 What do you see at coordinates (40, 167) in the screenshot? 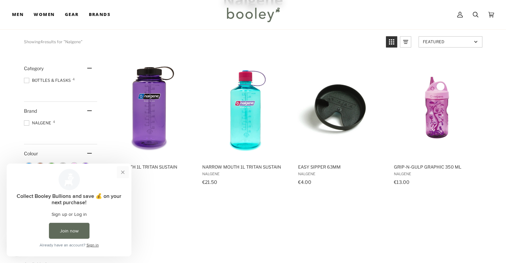
I see `span: Colour: Brown` at bounding box center [40, 167].